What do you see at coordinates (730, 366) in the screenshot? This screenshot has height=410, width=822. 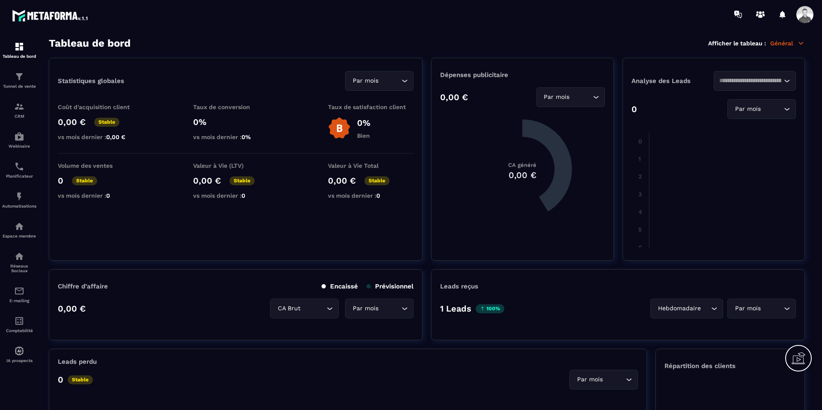 I see `p: Répartition des clients` at bounding box center [730, 366].